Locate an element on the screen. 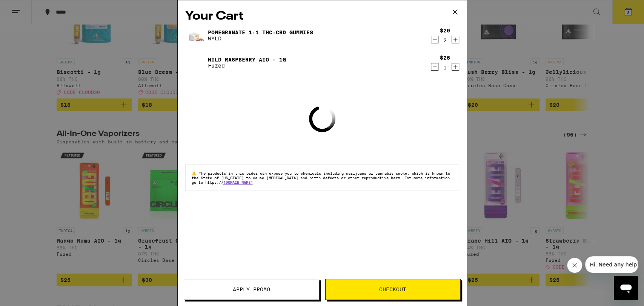  p: Fuzed is located at coordinates (247, 65).